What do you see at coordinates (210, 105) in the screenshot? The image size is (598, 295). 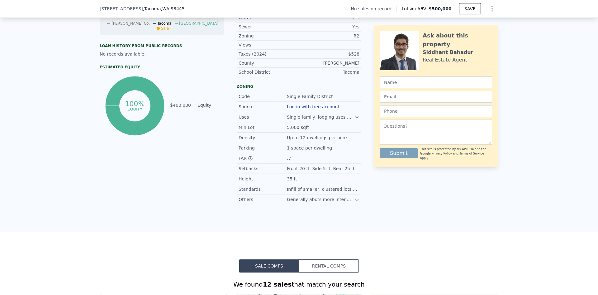 I see `td: Equity` at bounding box center [210, 105].